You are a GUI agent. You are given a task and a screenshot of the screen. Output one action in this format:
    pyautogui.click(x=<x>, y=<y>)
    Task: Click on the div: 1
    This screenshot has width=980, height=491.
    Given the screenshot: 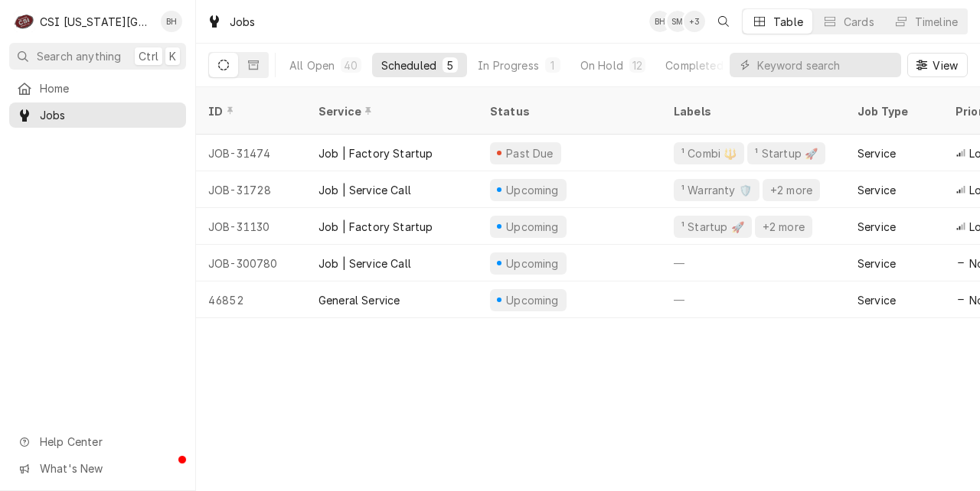 What is the action you would take?
    pyautogui.click(x=553, y=65)
    